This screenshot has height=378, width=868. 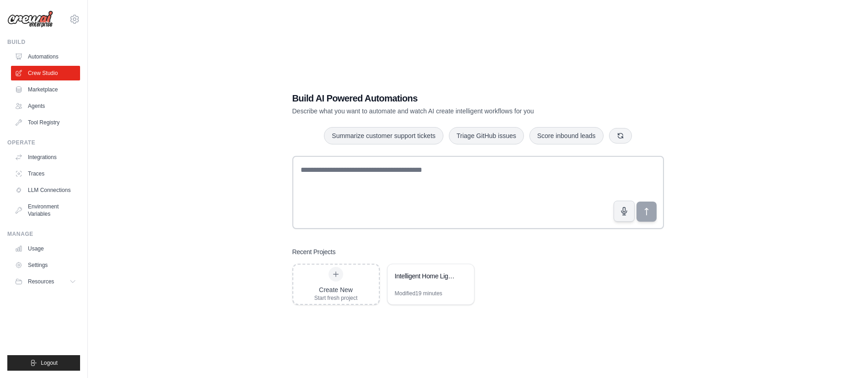 I want to click on a: Marketplace, so click(x=45, y=90).